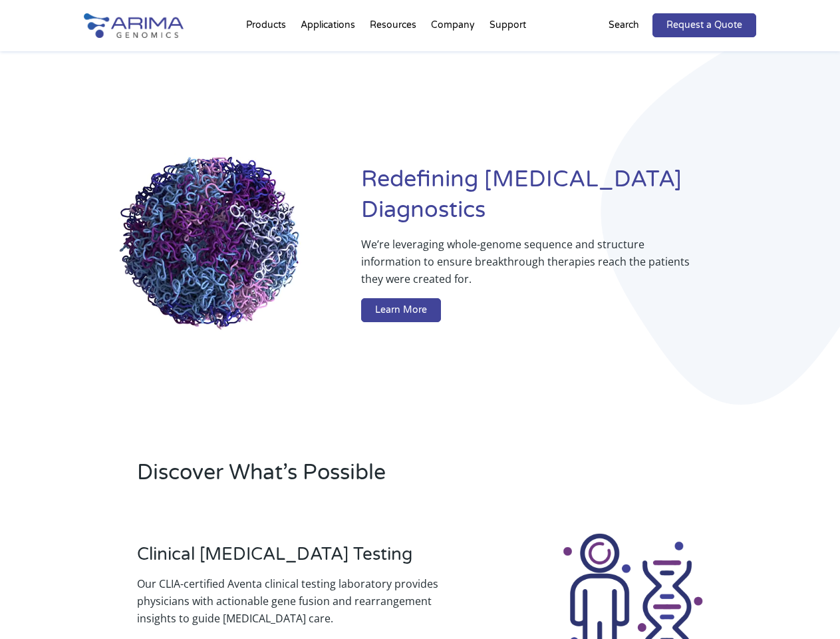 This screenshot has height=639, width=840. I want to click on h2: Discover What’s Possible, so click(358, 478).